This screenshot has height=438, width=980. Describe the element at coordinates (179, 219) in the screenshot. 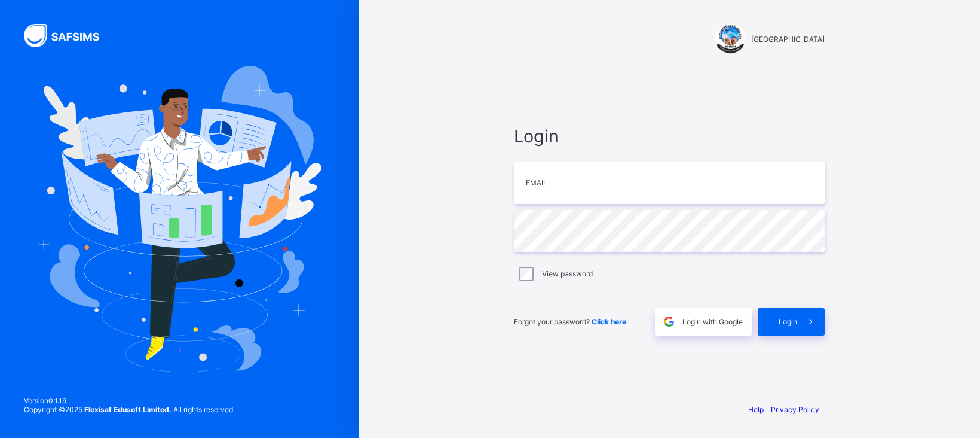

I see `img: Hero Image` at that location.